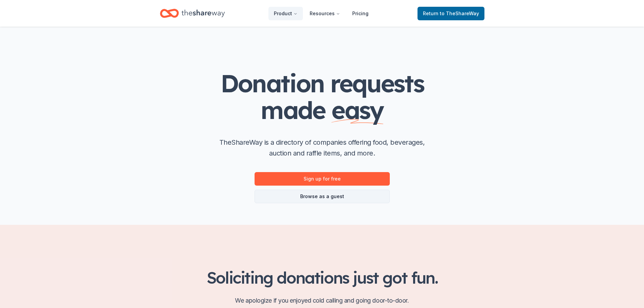  What do you see at coordinates (322, 179) in the screenshot?
I see `a: Sign up for free` at bounding box center [322, 179].